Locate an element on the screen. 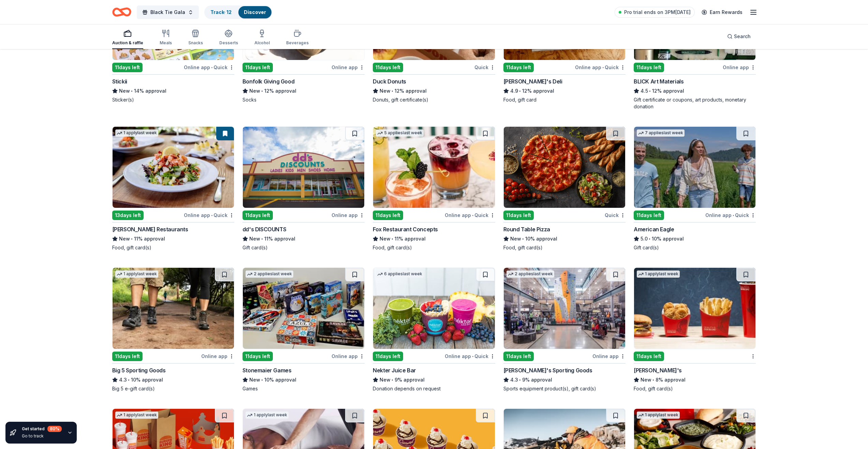 Image resolution: width=868 pixels, height=449 pixels. div: Food, gift card is located at coordinates (564, 100).